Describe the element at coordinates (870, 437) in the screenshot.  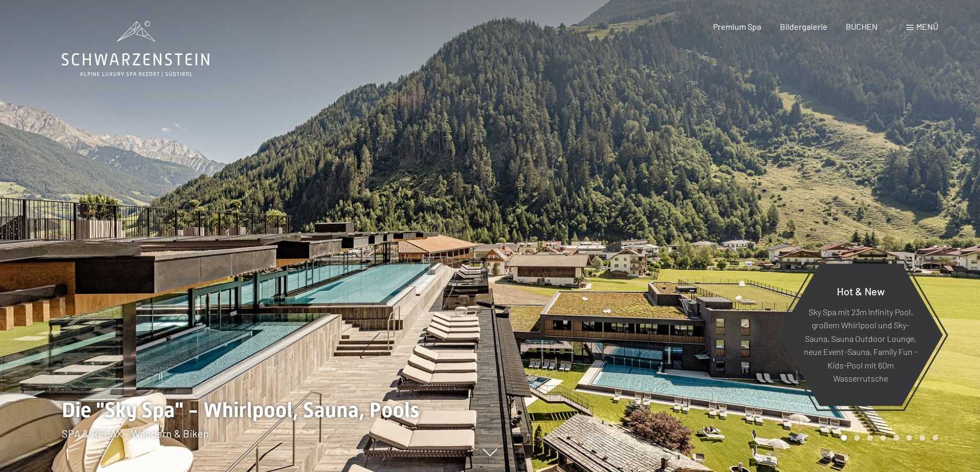
I see `div: Carousel Page 3` at that location.